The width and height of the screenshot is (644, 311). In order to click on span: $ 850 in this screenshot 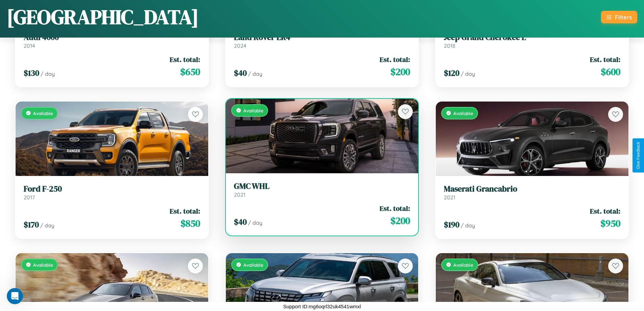, I will do `click(190, 223)`.